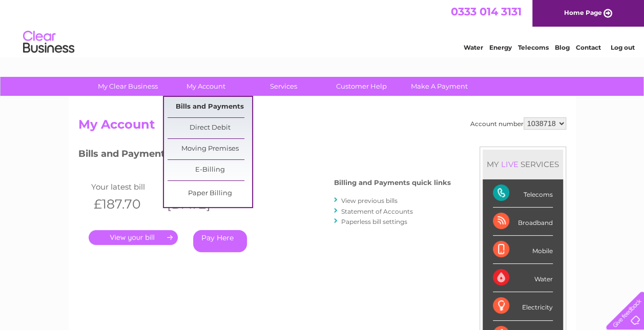 This screenshot has height=330, width=644. What do you see at coordinates (486, 11) in the screenshot?
I see `a: 0333 014 3131` at bounding box center [486, 11].